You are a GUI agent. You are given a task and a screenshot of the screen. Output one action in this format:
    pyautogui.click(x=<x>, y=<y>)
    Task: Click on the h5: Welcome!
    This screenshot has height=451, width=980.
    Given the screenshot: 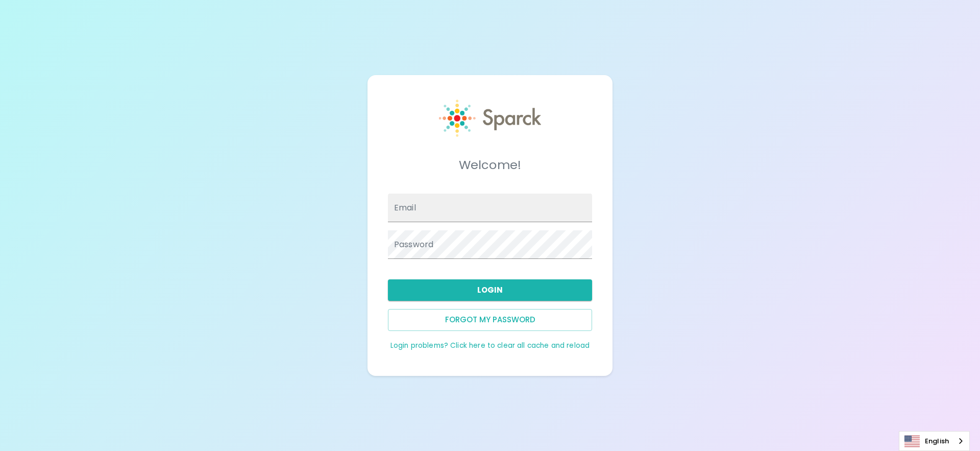 What is the action you would take?
    pyautogui.click(x=490, y=165)
    